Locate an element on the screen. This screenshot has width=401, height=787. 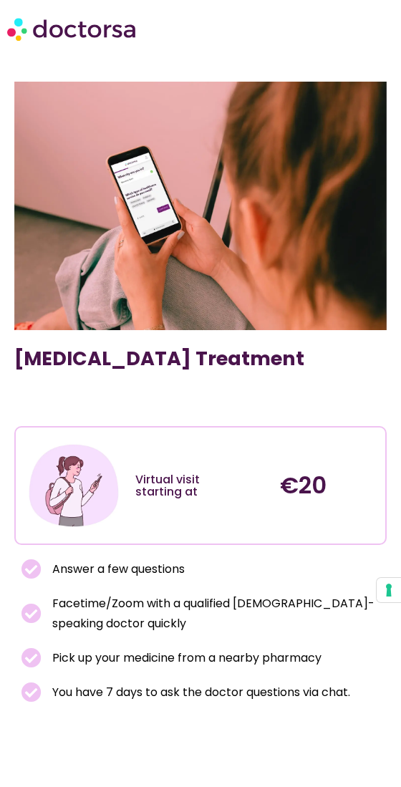
img: A person is holding a smartphone and interacting with Doctorsa. The screen shows options to selec... is located at coordinates (201, 206).